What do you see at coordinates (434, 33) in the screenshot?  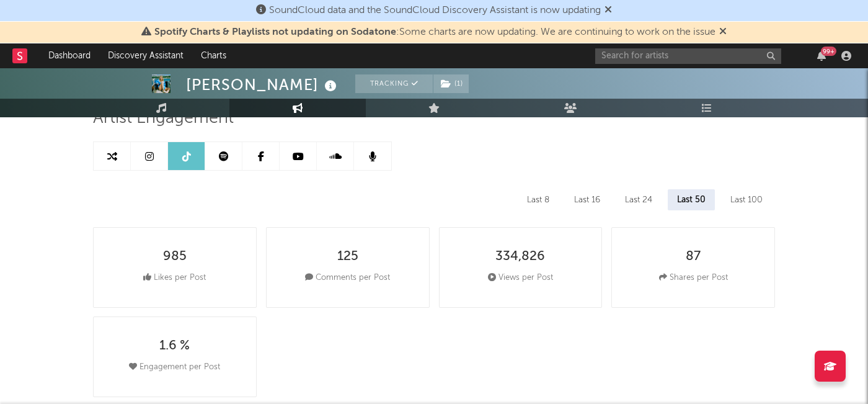 I see `span: : Some charts are now updating. We are continuing to work on the issue` at bounding box center [434, 33].